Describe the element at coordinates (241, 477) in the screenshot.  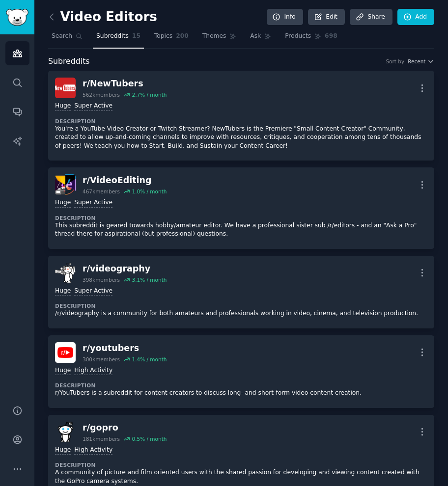
I see `p: A community of picture and film oriented users with the shared passion for developing and viewing...` at that location.